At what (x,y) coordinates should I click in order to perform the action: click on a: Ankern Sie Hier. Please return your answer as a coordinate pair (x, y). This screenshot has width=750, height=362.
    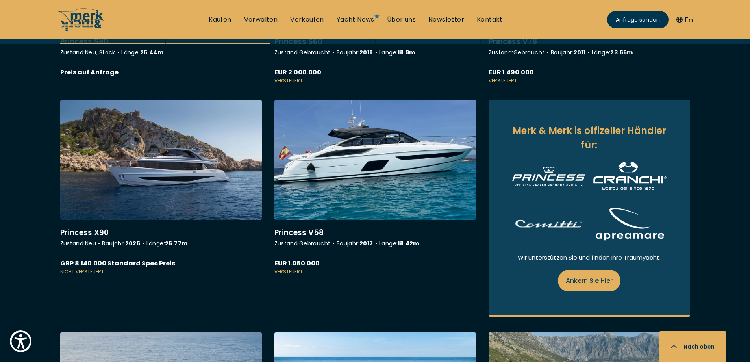
    Looking at the image, I should click on (589, 280).